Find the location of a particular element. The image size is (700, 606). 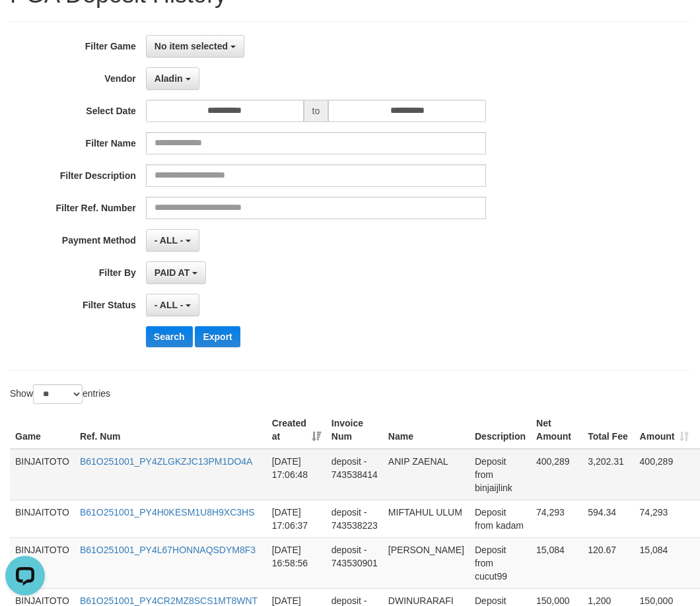

td: 120.67 is located at coordinates (608, 563).